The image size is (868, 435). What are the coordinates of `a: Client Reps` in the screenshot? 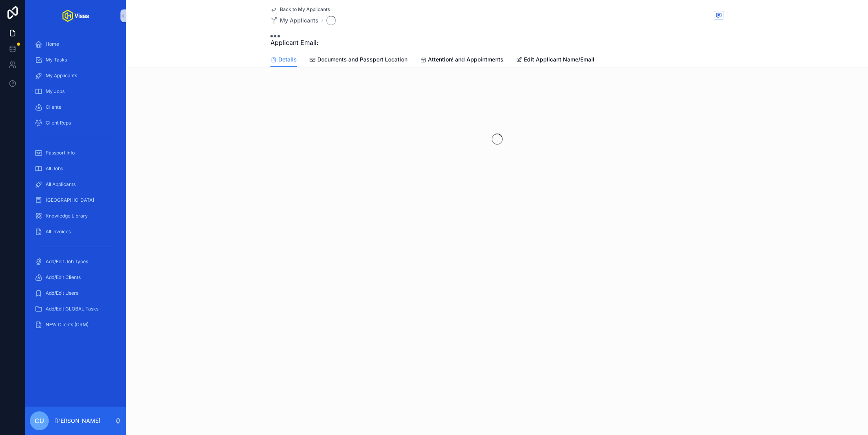 It's located at (75, 123).